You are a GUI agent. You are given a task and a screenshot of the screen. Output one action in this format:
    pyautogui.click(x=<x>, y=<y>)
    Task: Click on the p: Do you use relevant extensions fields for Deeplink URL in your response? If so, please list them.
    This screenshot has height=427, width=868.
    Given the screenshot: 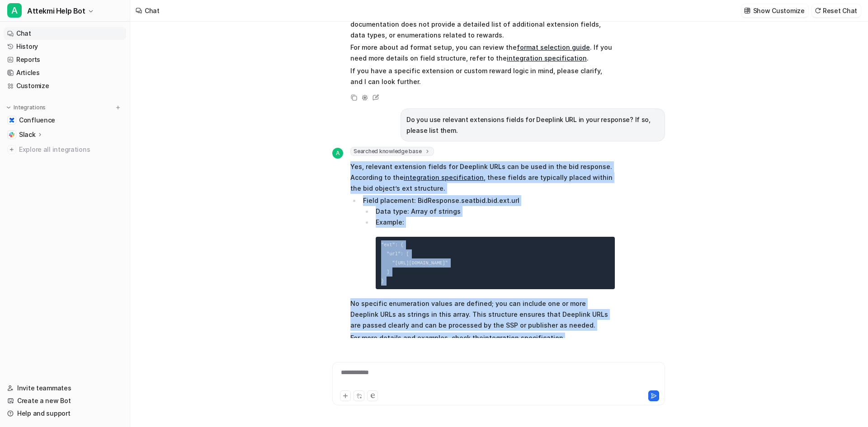 What is the action you would take?
    pyautogui.click(x=533, y=125)
    